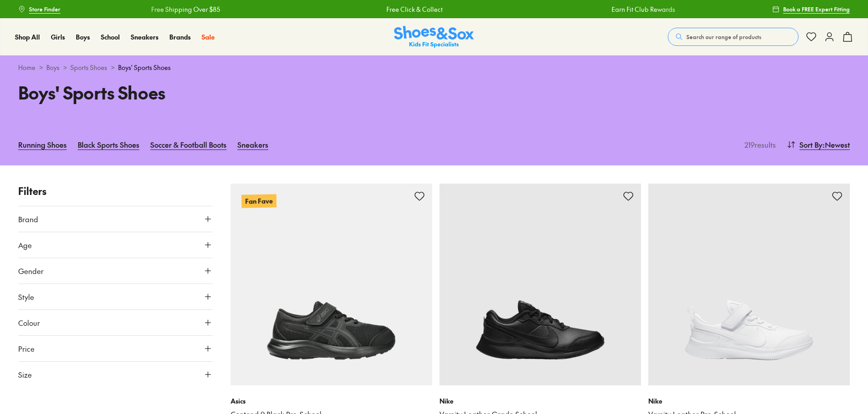 This screenshot has width=868, height=414. I want to click on a: Free Shipping Over $85, so click(185, 9).